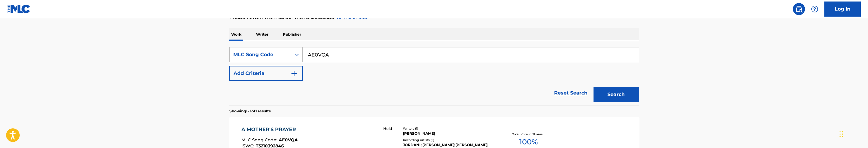  What do you see at coordinates (814, 9) in the screenshot?
I see `div: Help` at bounding box center [814, 9].